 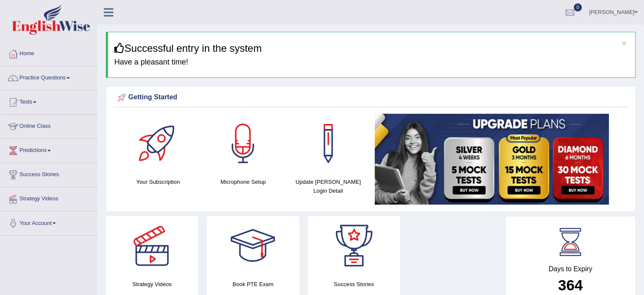 I want to click on b: 364, so click(x=570, y=284).